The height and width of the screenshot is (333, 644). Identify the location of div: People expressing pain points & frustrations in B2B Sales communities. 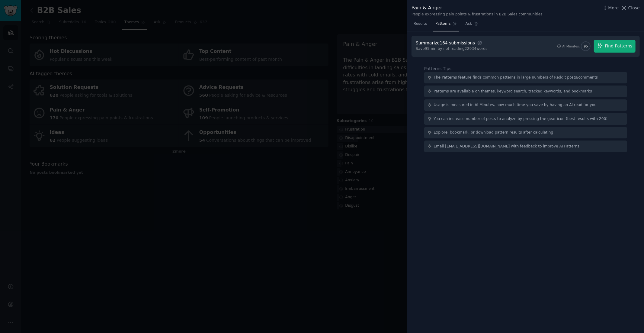
(477, 15).